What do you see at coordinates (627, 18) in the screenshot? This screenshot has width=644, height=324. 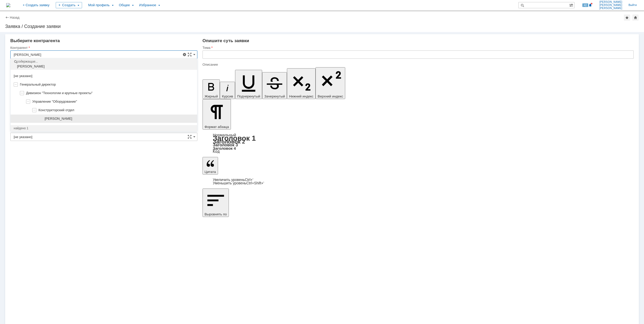 I see `div: Добавить в избранное` at bounding box center [627, 18].